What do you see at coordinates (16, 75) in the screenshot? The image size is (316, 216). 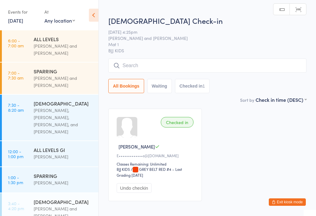 I see `time: 7:00 - 7:30 am` at bounding box center [16, 75].